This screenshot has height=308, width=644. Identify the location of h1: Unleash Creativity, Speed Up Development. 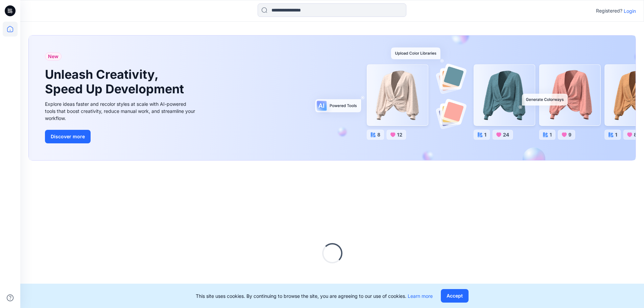
(116, 82).